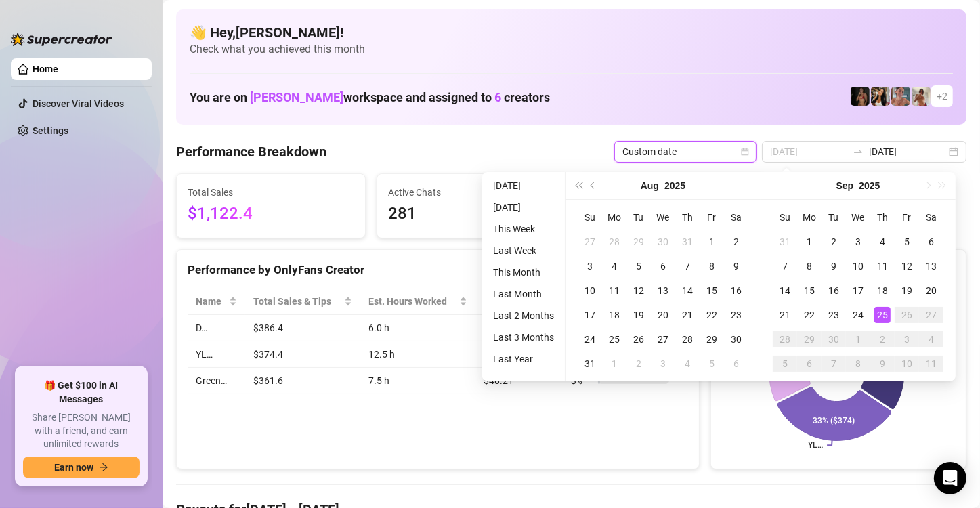 The width and height of the screenshot is (980, 508). Describe the element at coordinates (45, 69) in the screenshot. I see `a: Home` at that location.